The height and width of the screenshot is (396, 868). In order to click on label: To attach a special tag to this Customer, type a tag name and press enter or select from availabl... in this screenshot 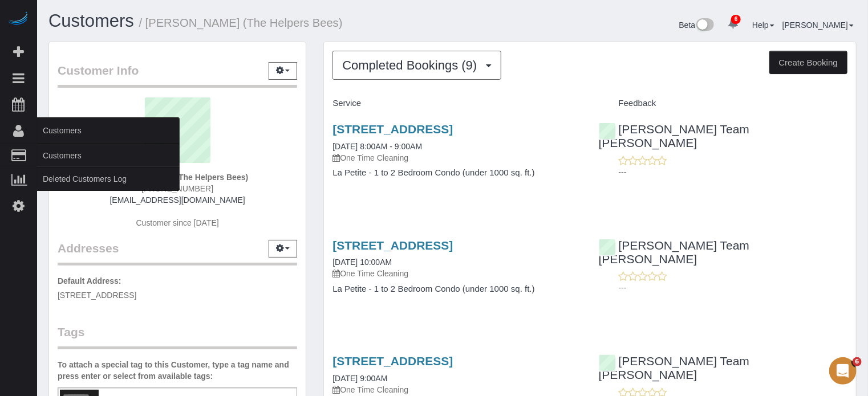, I will do `click(178, 371)`.